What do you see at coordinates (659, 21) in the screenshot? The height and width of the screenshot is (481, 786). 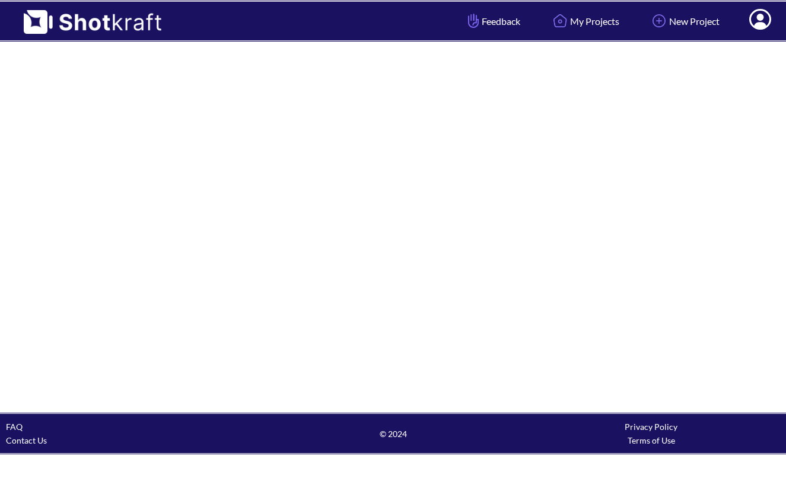 I see `img: Add Icon` at bounding box center [659, 21].